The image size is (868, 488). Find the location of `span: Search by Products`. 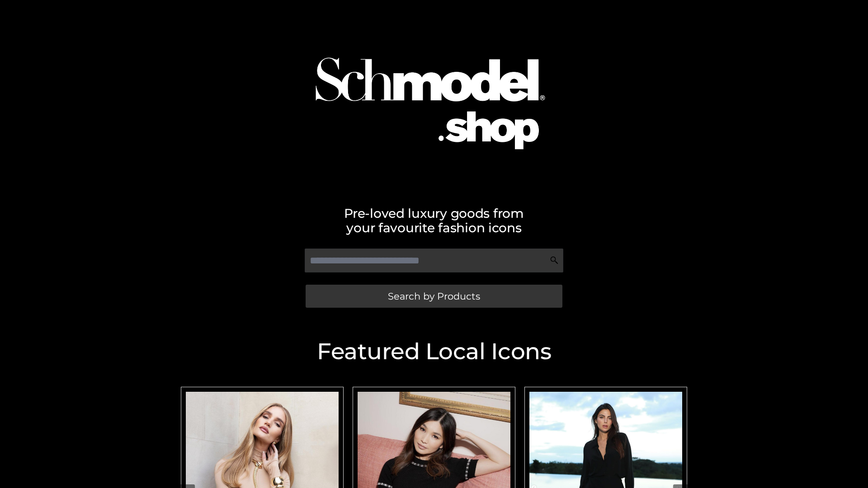

span: Search by Products is located at coordinates (434, 296).